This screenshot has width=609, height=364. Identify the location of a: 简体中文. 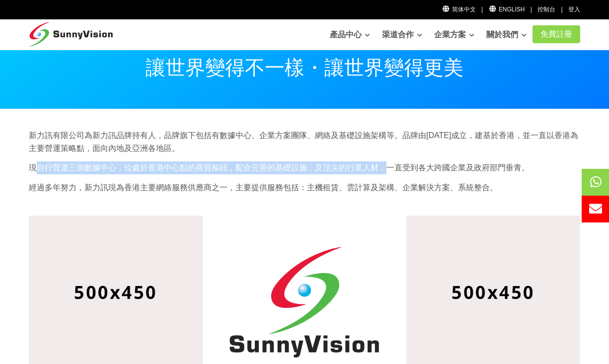
(458, 9).